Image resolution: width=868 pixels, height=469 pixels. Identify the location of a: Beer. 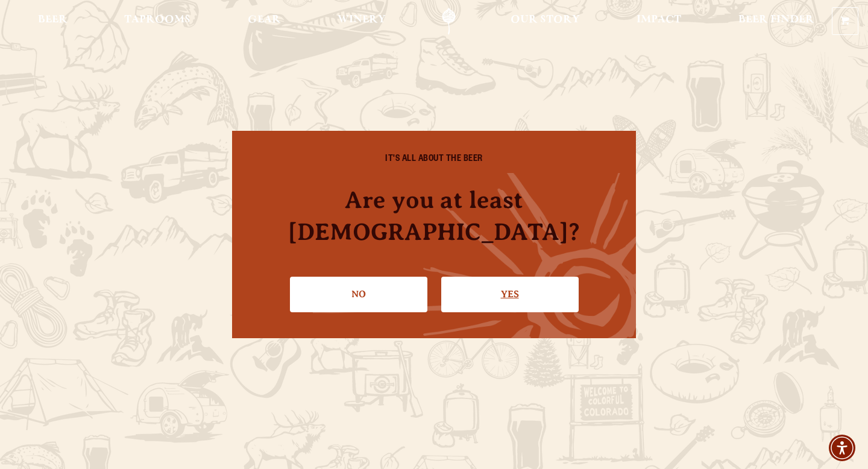
(53, 21).